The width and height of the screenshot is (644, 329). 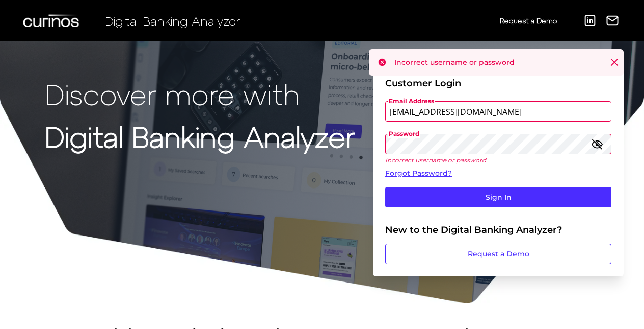 What do you see at coordinates (411, 101) in the screenshot?
I see `span: Email Address` at bounding box center [411, 101].